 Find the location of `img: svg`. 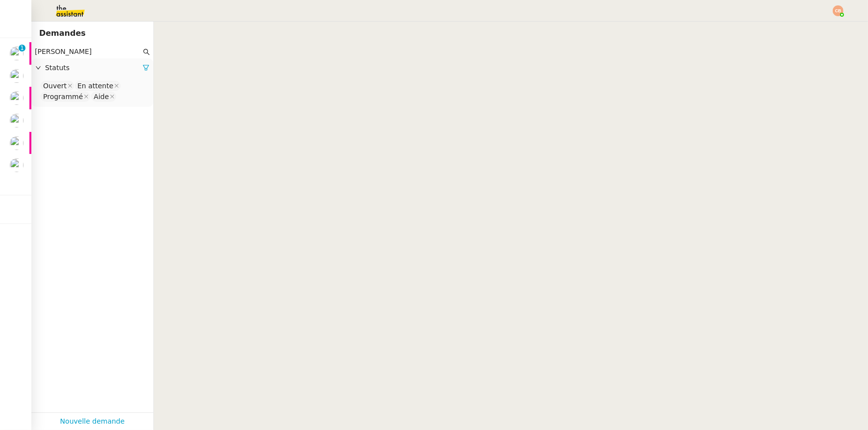

img: svg is located at coordinates (838, 11).